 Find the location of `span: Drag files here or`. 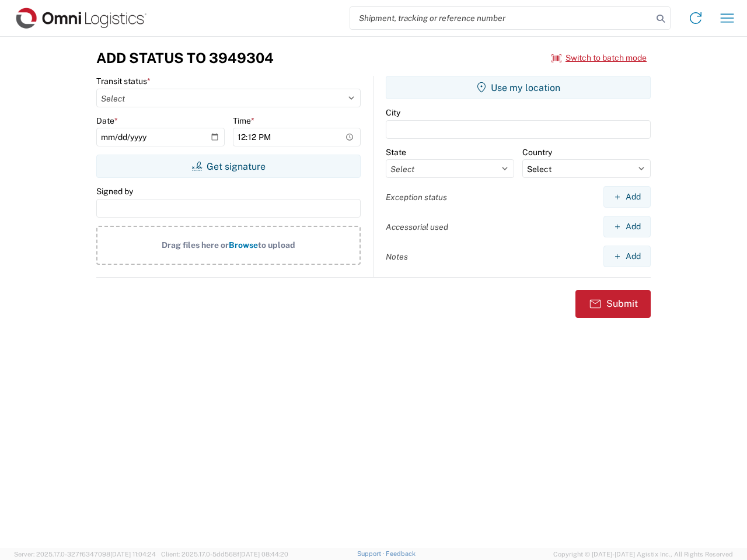

span: Drag files here or is located at coordinates (195, 245).